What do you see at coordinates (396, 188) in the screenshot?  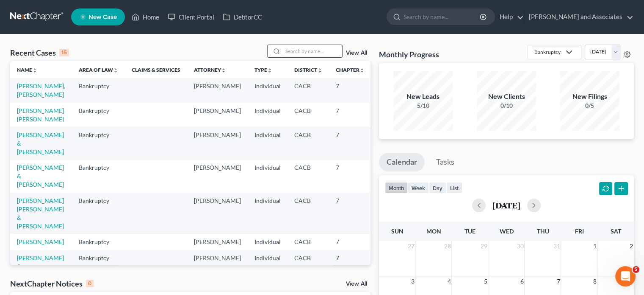 I see `button: month` at bounding box center [396, 188].